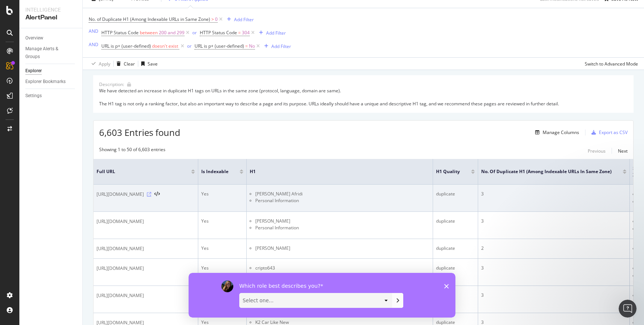  I want to click on img: Profile image for Laura, so click(39, 13).